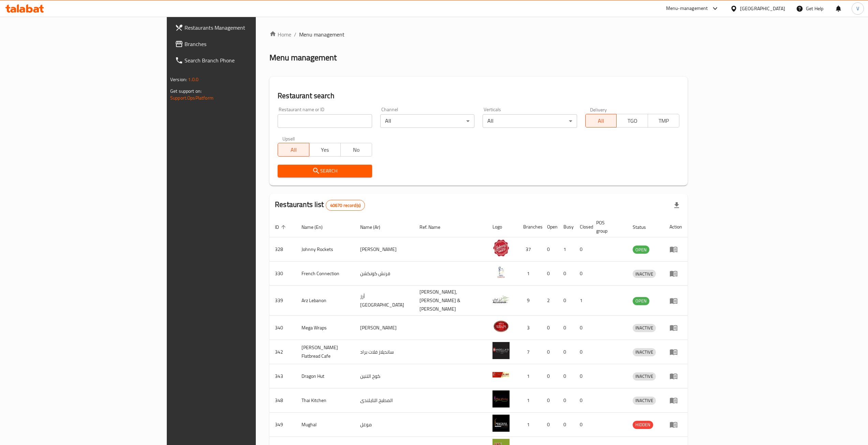  Describe the element at coordinates (384, 352) in the screenshot. I see `td: سانديلاز فلات براد` at that location.